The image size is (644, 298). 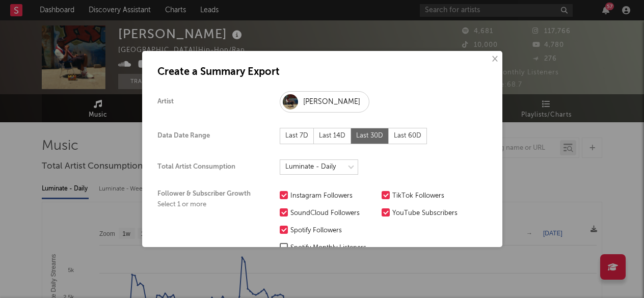 I want to click on div: Last 7D, so click(x=297, y=136).